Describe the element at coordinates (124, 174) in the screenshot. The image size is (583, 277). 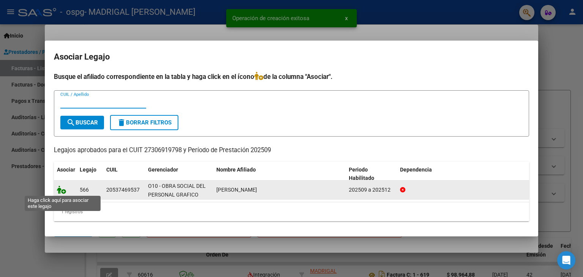
I see `datatable-header-cell: CUIL` at that location.